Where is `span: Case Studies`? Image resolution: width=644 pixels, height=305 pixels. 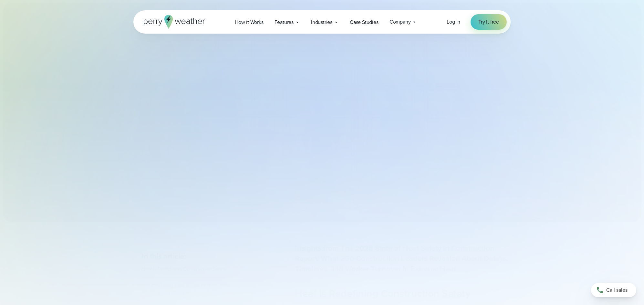
span: Case Studies is located at coordinates (364, 22).